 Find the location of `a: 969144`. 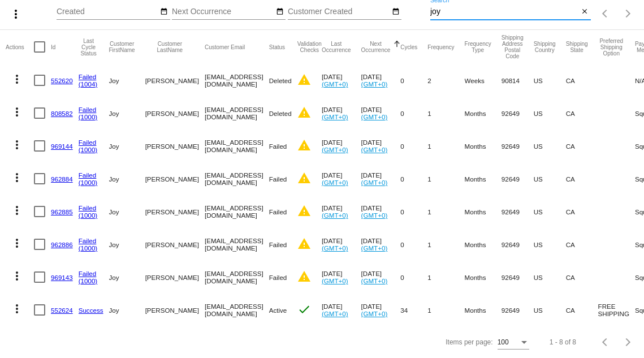

a: 969144 is located at coordinates (62, 146).